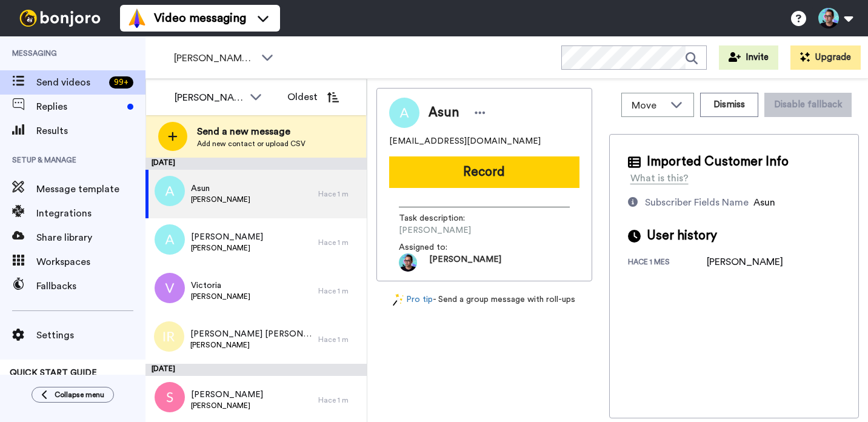 This screenshot has height=422, width=868. What do you see at coordinates (825, 58) in the screenshot?
I see `button: Upgrade` at bounding box center [825, 58].